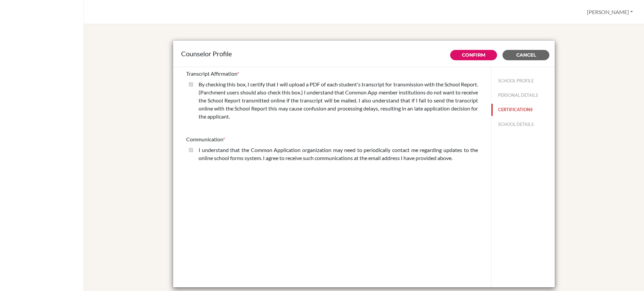 The height and width of the screenshot is (291, 644). What do you see at coordinates (364, 53) in the screenshot?
I see `div: Counselor Profile` at bounding box center [364, 53].